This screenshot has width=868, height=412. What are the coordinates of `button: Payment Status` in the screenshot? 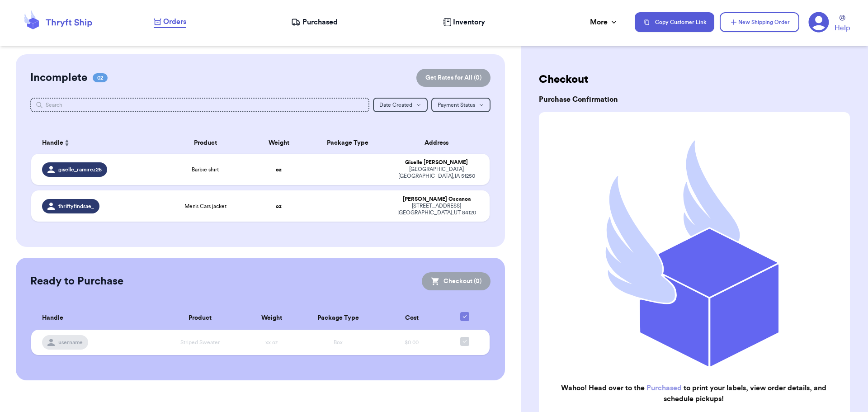 It's located at (461, 105).